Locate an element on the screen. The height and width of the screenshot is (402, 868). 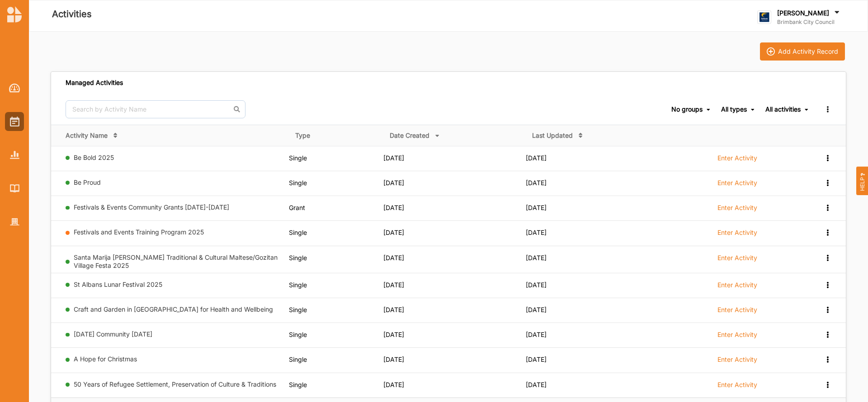
div: Add Activity Record is located at coordinates (807, 52).